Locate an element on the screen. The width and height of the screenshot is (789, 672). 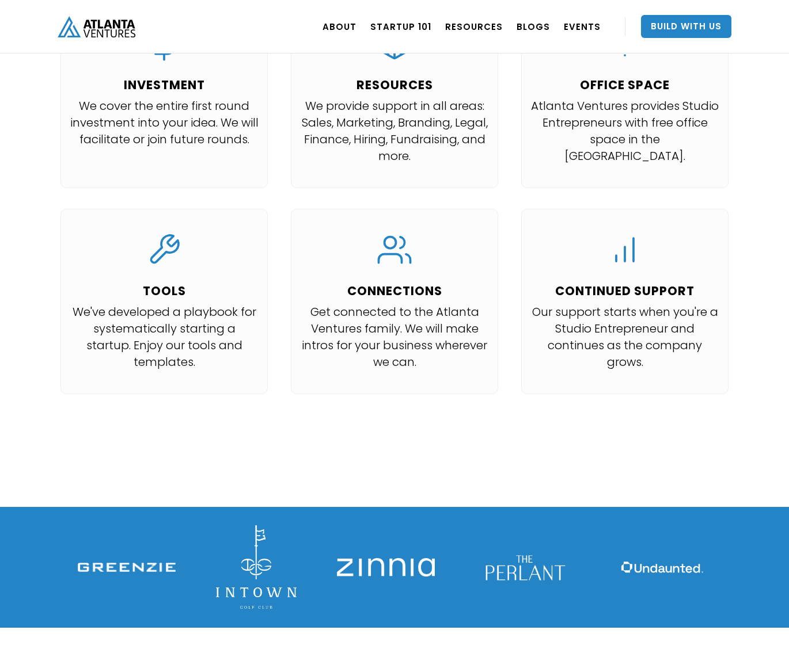
p: We cover the entire first round investment into your idea. We will facilitate or join future rounds. is located at coordinates (164, 122).